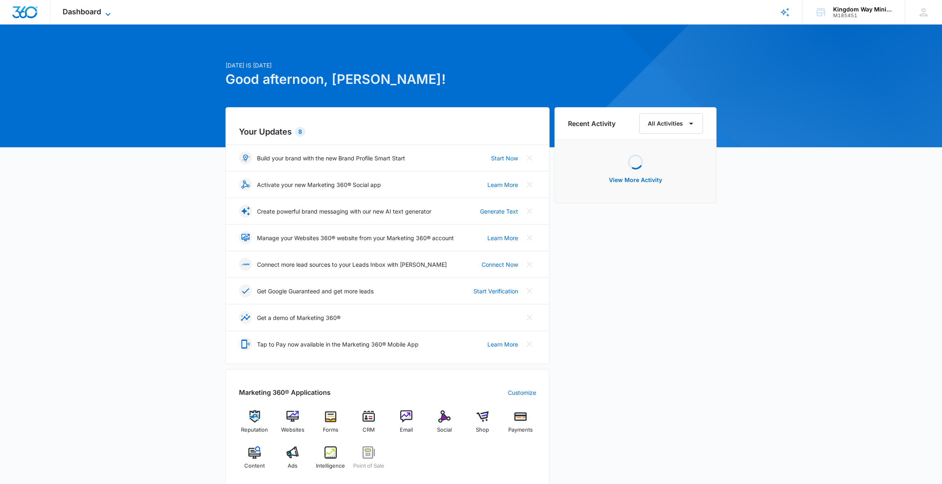 This screenshot has width=942, height=484. Describe the element at coordinates (331, 430) in the screenshot. I see `span: Forms` at that location.